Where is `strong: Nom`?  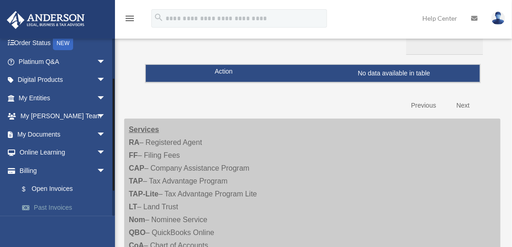 strong: Nom is located at coordinates (137, 219).